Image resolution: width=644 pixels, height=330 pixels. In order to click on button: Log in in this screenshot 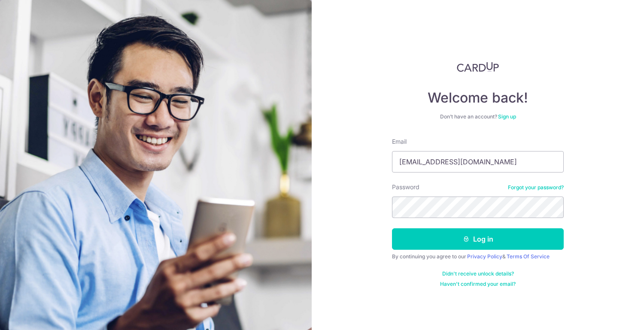, I will do `click(478, 239)`.